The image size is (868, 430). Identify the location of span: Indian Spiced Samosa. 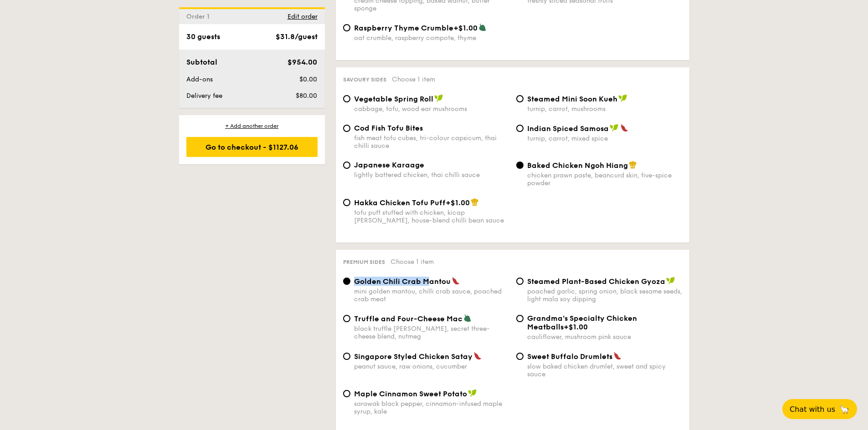
(567, 128).